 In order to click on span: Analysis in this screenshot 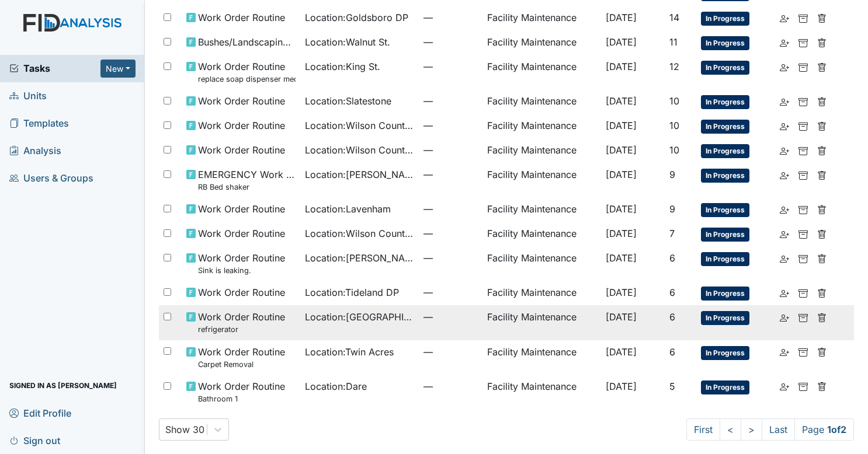, I will do `click(35, 150)`.